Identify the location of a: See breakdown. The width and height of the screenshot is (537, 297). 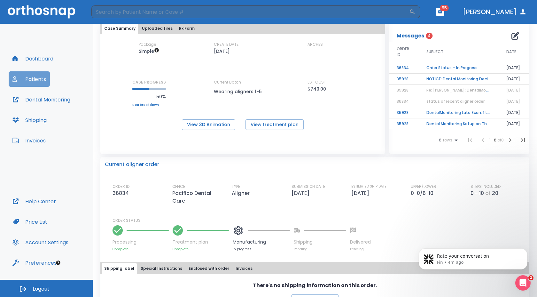
(149, 105).